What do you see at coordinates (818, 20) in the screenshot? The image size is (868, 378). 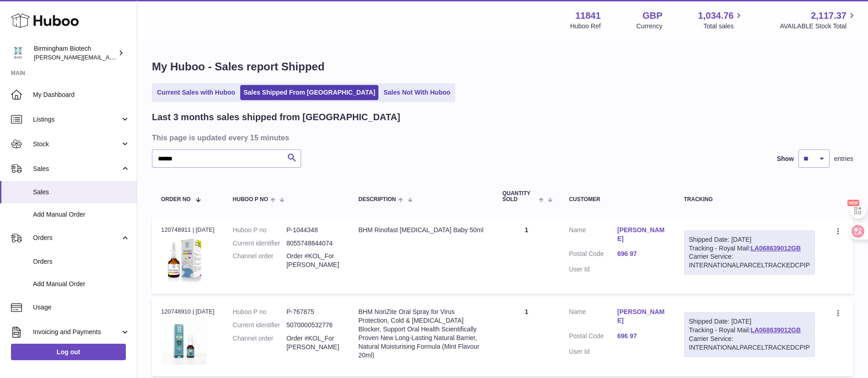 I see `a: 2,117.37 AVAILABLE Stock Total` at bounding box center [818, 20].